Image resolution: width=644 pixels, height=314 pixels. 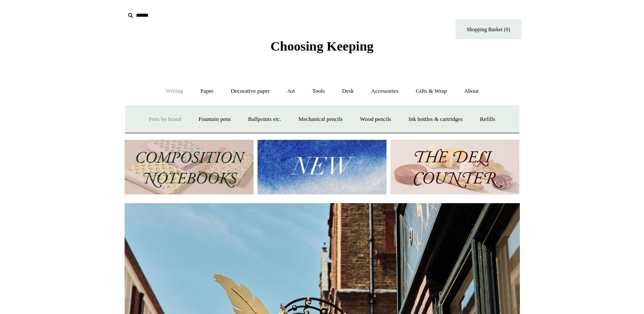 I want to click on a: Tools, so click(x=319, y=91).